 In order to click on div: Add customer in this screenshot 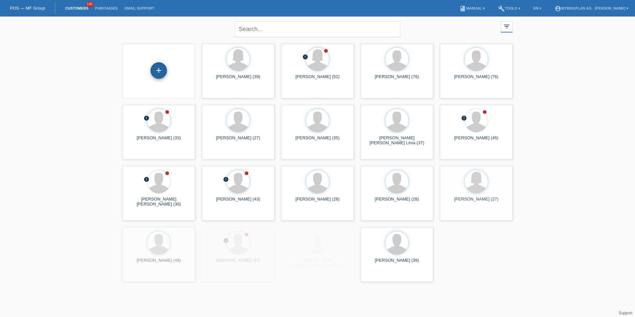, I will do `click(159, 70)`.